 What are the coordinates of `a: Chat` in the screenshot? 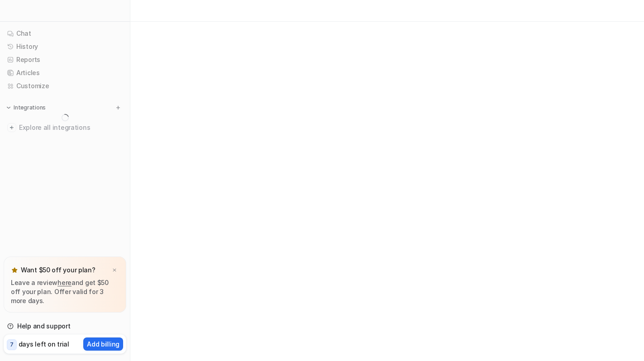 It's located at (65, 34).